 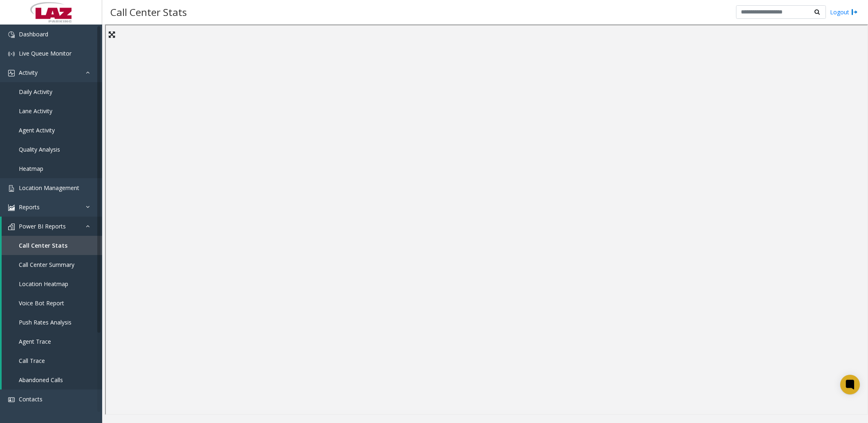 What do you see at coordinates (37, 130) in the screenshot?
I see `span: Agent Activity` at bounding box center [37, 130].